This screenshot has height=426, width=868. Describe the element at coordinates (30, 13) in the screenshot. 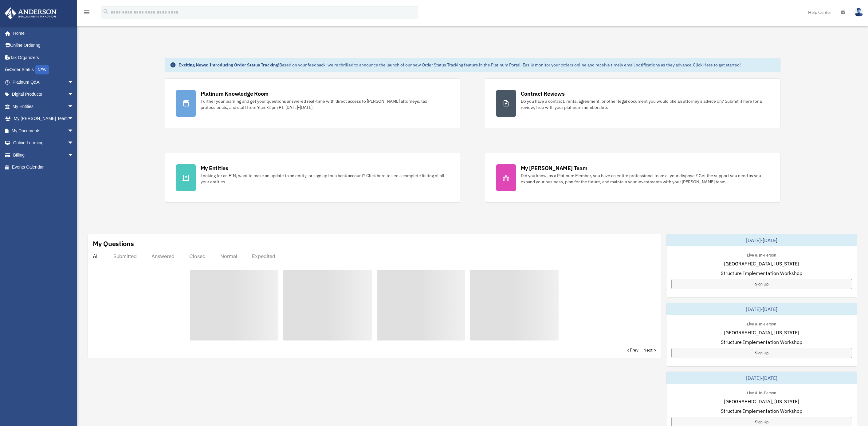

I see `img: Anderson Advisors Platinum Portal` at that location.